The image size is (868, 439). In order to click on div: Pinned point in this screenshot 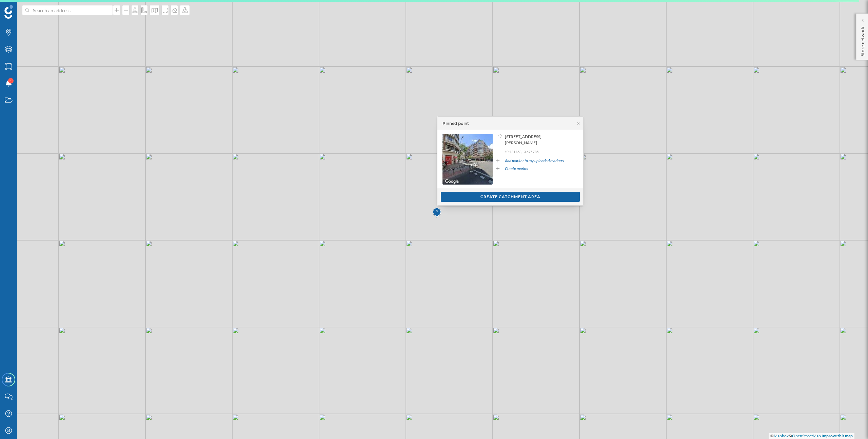, I will do `click(455, 123)`.